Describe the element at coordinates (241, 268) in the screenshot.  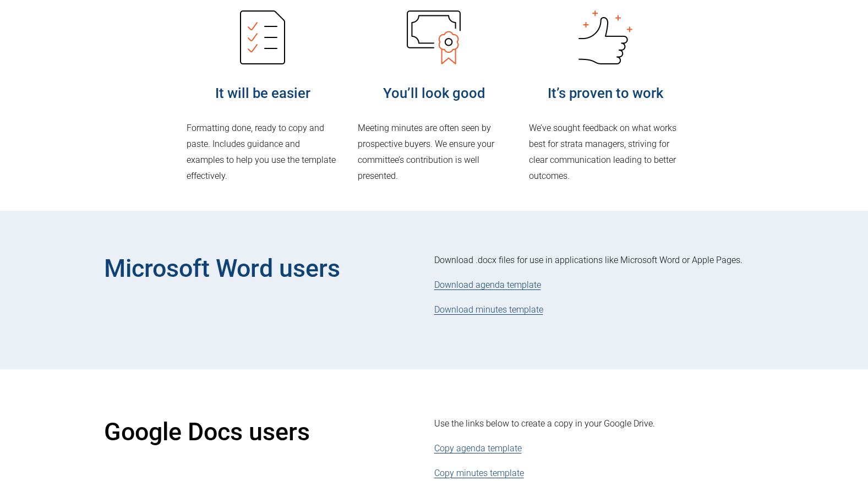
I see `h2: Microsoft Word users` at that location.